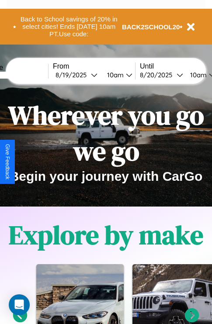 The height and width of the screenshot is (324, 212). Describe the element at coordinates (151, 27) in the screenshot. I see `b: BACK2SCHOOL20` at that location.